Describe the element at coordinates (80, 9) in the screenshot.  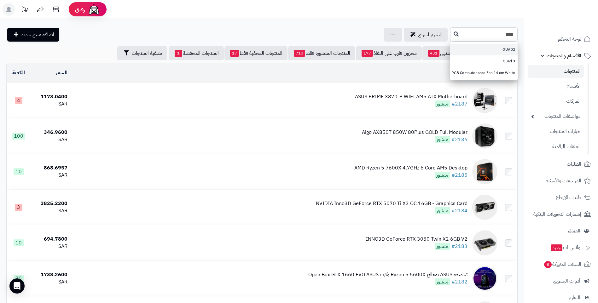
I see `span: رفيق` at that location.